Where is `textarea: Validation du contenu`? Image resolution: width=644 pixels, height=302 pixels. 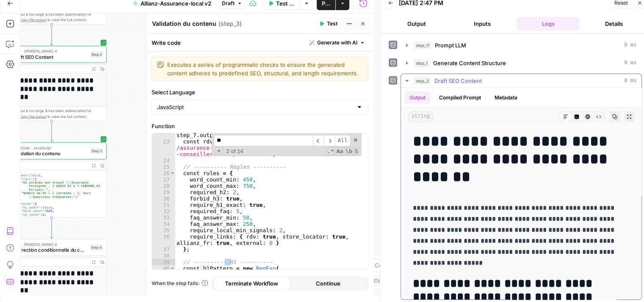 textarea: Validation du contenu is located at coordinates (184, 23).